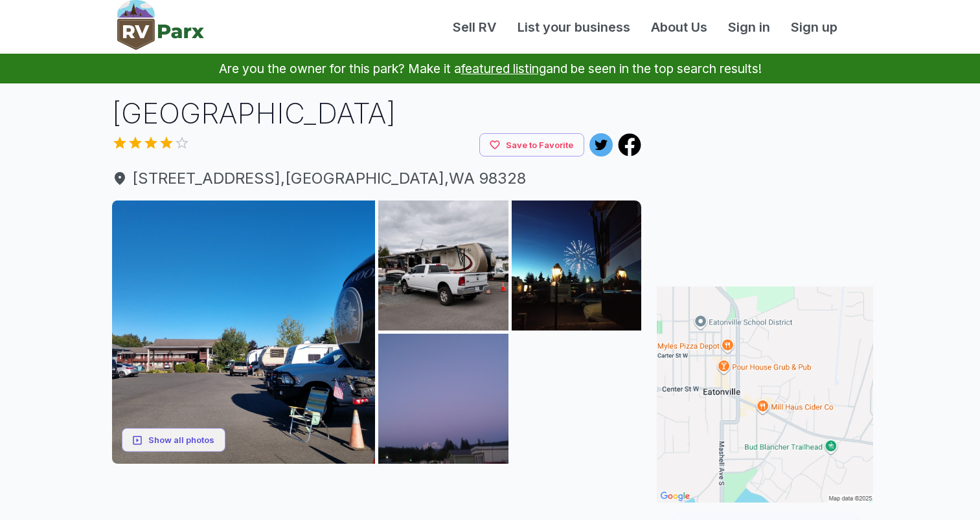  What do you see at coordinates (244, 332) in the screenshot?
I see `img: AAcXr8rKQouna3UE1aqDBd1RKut9TQngnOD2CUCl2s_VNhsfzG48xFRc4TQHLpWXTSv4JYFlPwddZeSk8YFb0wIzpGNiyNq0g...` at bounding box center [244, 332].